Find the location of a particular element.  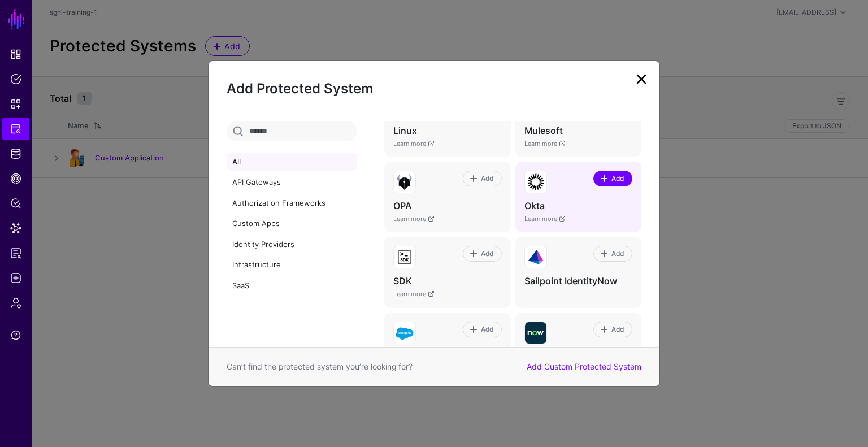

a: Authorization Frameworks is located at coordinates (291, 204).